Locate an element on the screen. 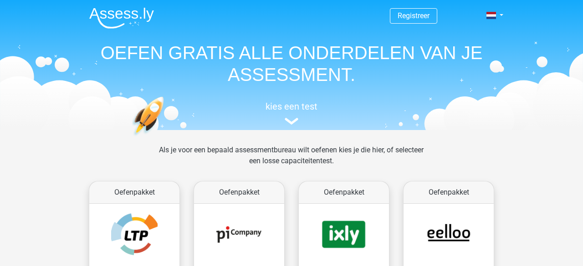 This screenshot has height=266, width=583. img: assessment is located at coordinates (291, 121).